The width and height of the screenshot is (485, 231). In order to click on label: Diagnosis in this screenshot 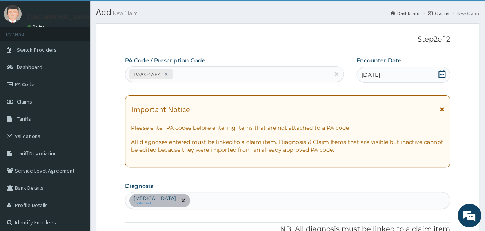, I will do `click(139, 186)`.